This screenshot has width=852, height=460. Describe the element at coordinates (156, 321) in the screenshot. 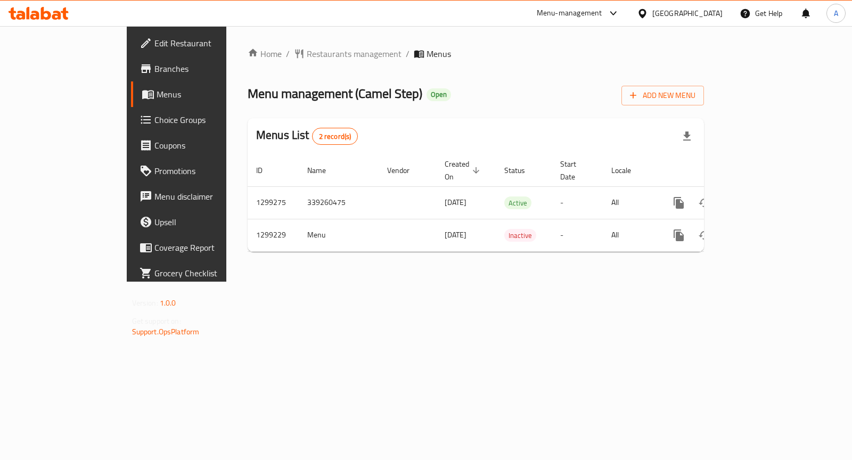

I see `span: Get support on:` at that location.